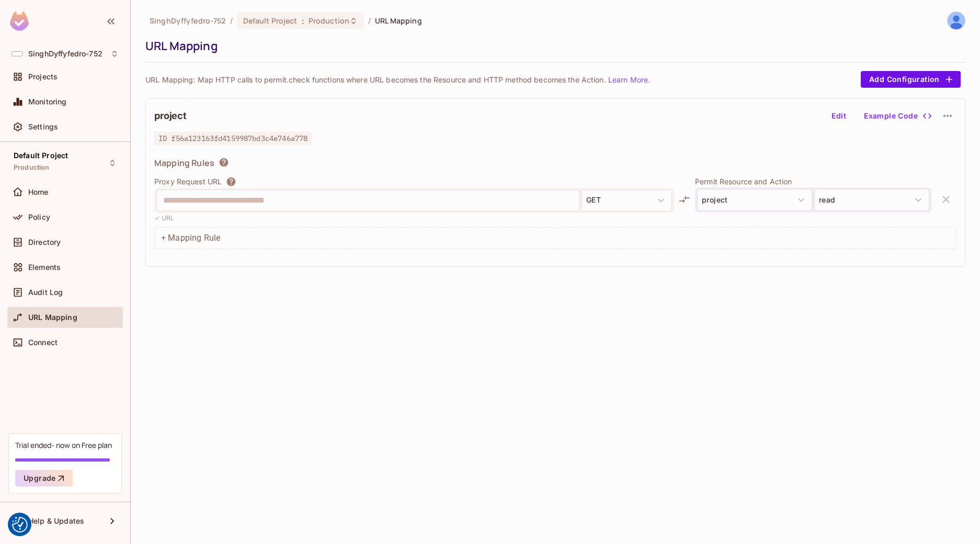 Image resolution: width=980 pixels, height=544 pixels. I want to click on p: Proxy Request URL, so click(188, 182).